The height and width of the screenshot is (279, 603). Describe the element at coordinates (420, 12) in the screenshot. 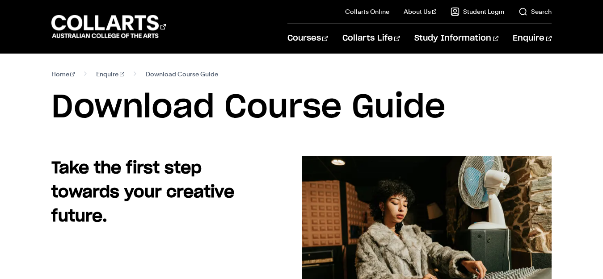

I see `a: About Us` at that location.